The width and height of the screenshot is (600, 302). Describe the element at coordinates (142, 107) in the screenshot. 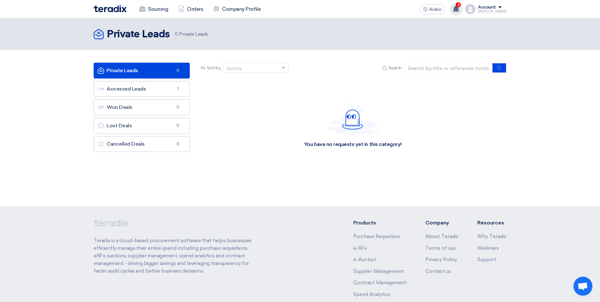

I see `a: Won Deals0` at that location.